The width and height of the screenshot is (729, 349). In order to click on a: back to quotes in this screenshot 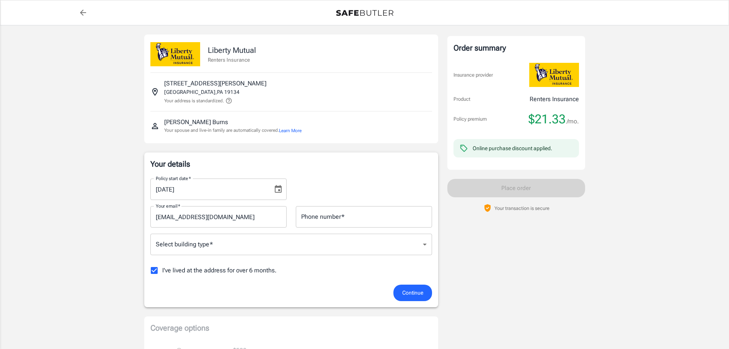, I will do `click(83, 13)`.